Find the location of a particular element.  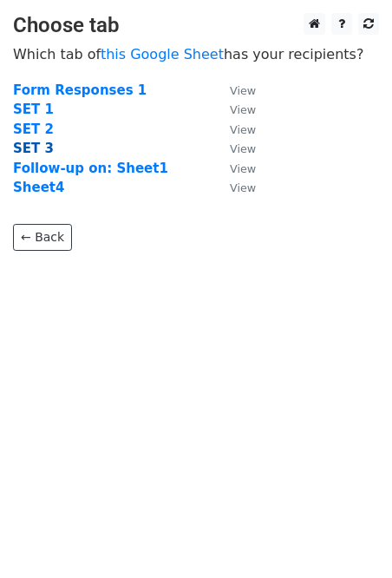

strong: Form Responses 1 is located at coordinates (80, 91).